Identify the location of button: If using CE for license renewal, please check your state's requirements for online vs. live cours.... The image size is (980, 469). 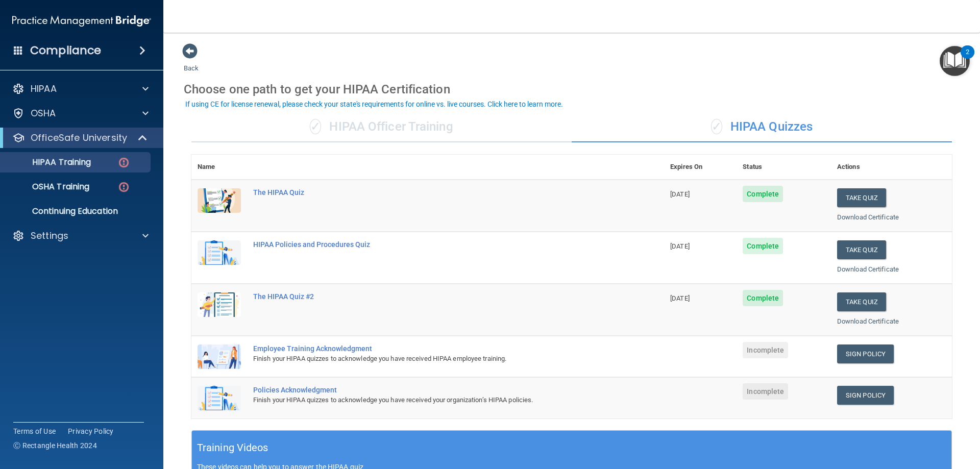
(374, 104).